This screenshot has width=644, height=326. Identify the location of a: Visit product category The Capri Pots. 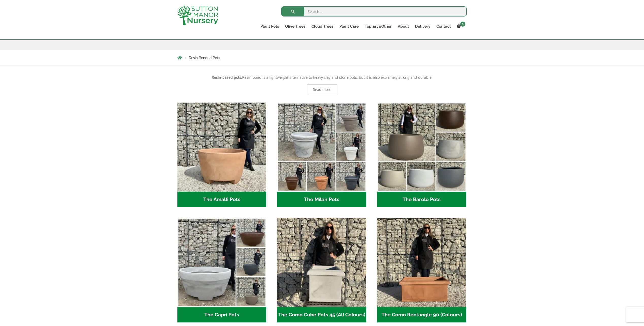
(222, 270).